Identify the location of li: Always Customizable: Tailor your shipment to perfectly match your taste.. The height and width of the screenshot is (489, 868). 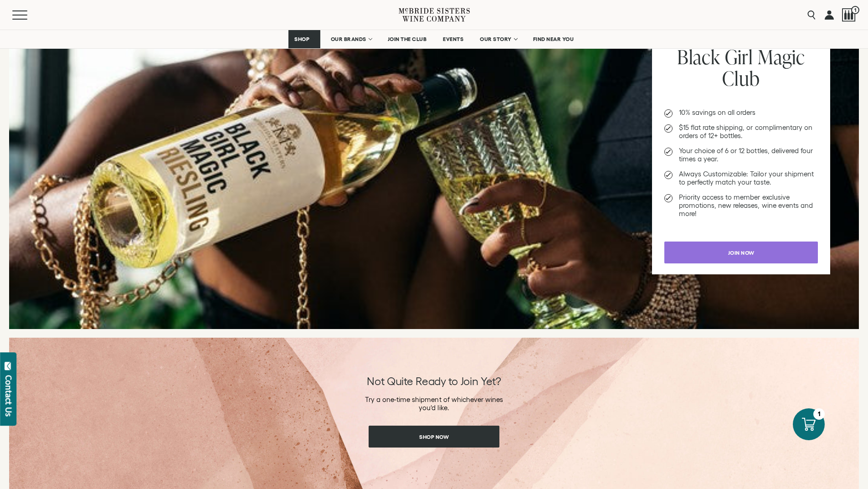
(741, 179).